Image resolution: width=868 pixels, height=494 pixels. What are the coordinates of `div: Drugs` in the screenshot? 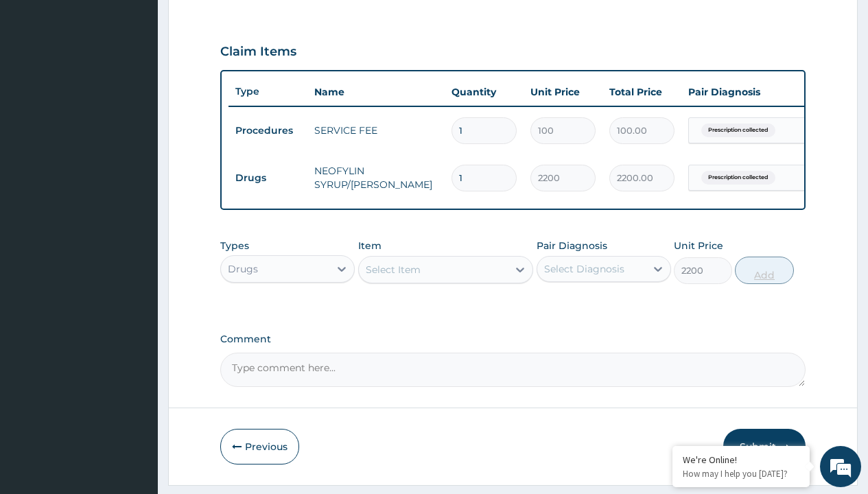 It's located at (243, 269).